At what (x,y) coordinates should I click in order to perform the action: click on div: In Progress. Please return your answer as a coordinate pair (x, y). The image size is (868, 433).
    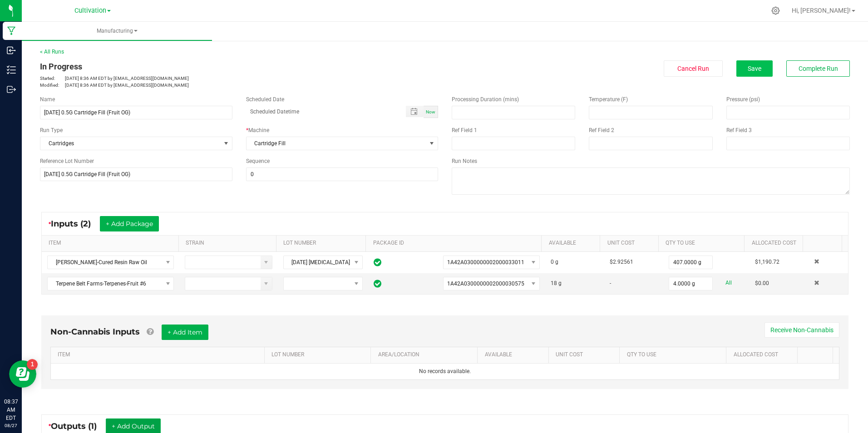
    Looking at the image, I should click on (239, 66).